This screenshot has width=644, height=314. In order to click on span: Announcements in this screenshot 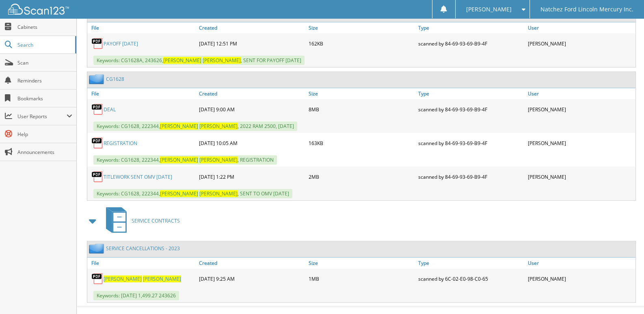, I will do `click(45, 152)`.